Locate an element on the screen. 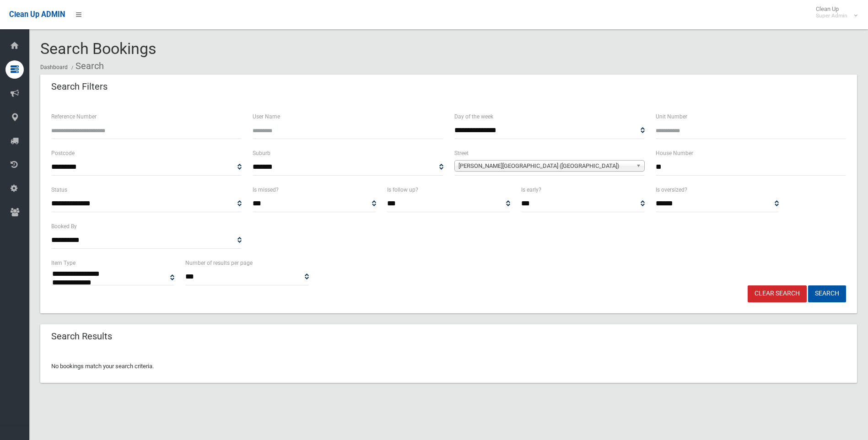 The image size is (868, 440). header: Search Filters is located at coordinates (79, 87).